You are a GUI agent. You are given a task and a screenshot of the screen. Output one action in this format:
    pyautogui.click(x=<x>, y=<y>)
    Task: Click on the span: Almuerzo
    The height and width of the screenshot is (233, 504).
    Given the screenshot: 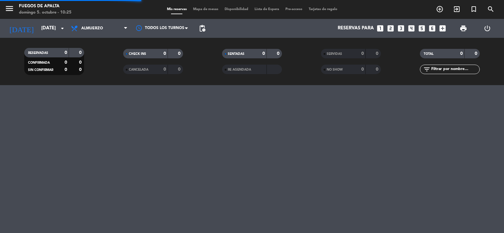 What is the action you would take?
    pyautogui.click(x=92, y=28)
    